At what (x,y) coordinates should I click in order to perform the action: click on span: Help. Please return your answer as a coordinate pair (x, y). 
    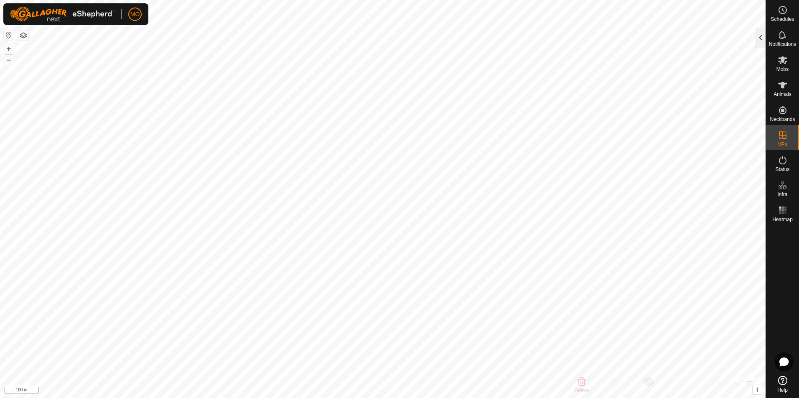
    Looking at the image, I should click on (782, 391).